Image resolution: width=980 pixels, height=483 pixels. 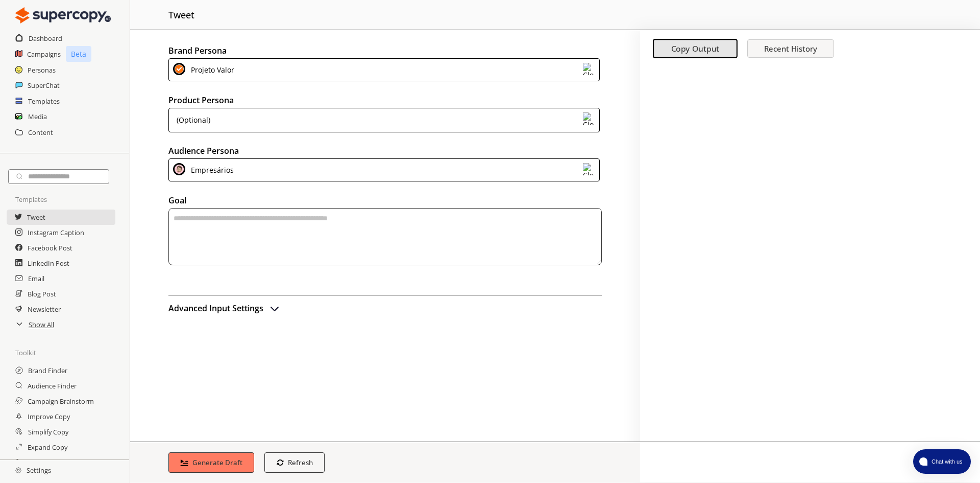 What do you see at coordinates (385, 200) in the screenshot?
I see `h2: Goal` at bounding box center [385, 200].